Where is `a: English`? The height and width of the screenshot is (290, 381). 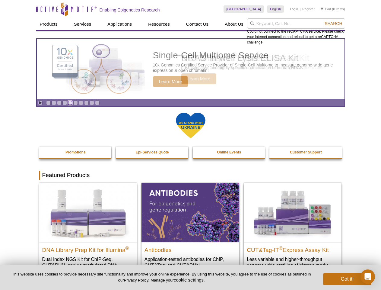
a: English is located at coordinates (276, 9).